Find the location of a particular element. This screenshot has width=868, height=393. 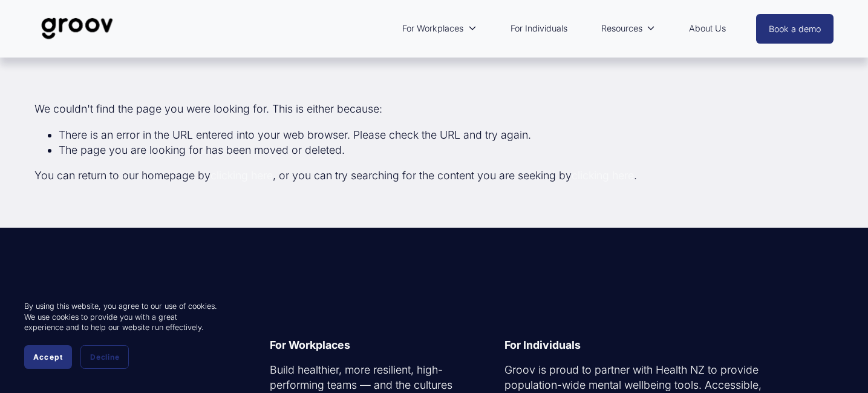

p: You can return to our homepage by , or you can try searching for the content you are seeking by . is located at coordinates (433, 176).